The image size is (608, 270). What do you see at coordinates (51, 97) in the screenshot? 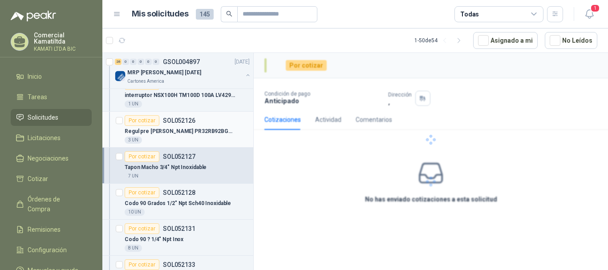
I see `a: Tareas` at bounding box center [51, 97].